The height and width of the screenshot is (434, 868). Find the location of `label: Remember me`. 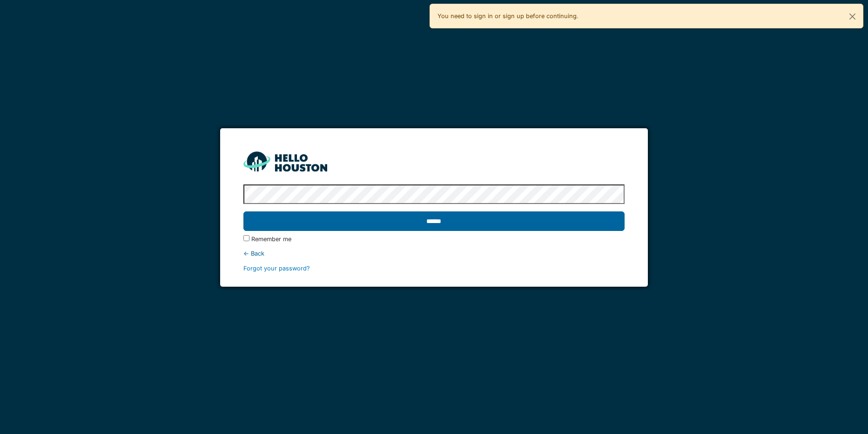

label: Remember me is located at coordinates (272, 239).